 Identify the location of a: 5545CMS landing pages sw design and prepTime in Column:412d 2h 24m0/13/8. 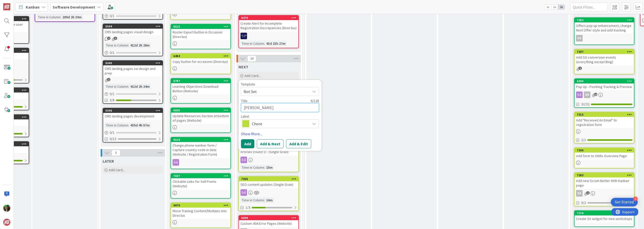
(133, 82).